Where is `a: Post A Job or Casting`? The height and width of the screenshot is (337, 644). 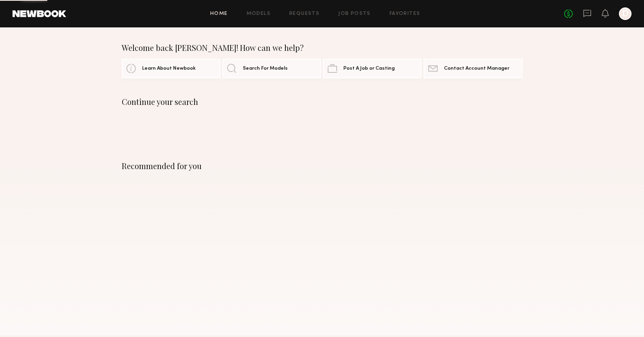 a: Post A Job or Casting is located at coordinates (372, 68).